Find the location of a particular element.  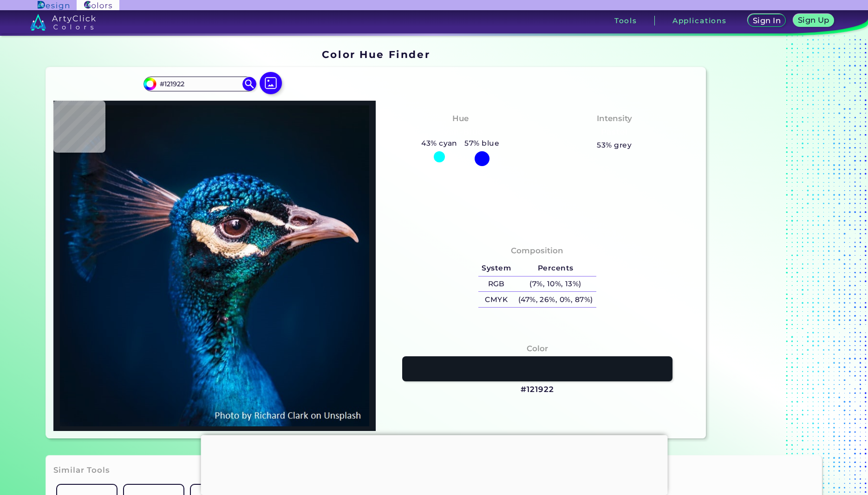

img: logo_artyclick_colors_white.svg is located at coordinates (63, 22).